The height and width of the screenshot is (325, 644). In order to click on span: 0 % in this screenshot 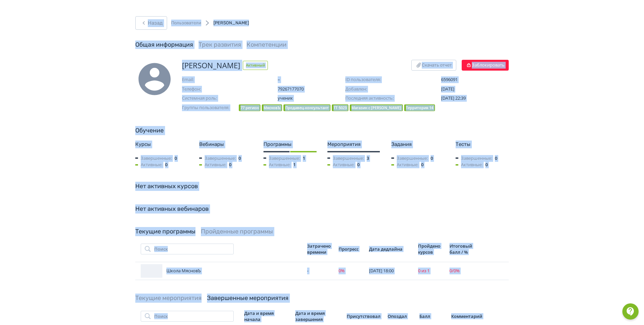, I will do `click(341, 271)`.